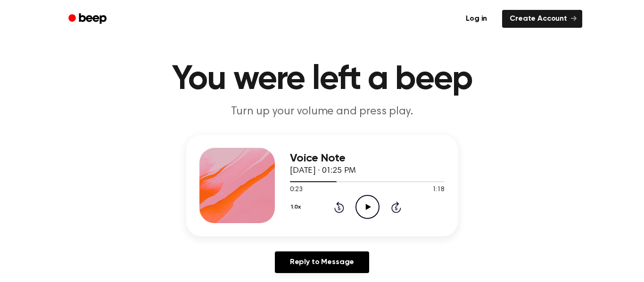  What do you see at coordinates (322, 262) in the screenshot?
I see `a: Reply to Message` at bounding box center [322, 262].